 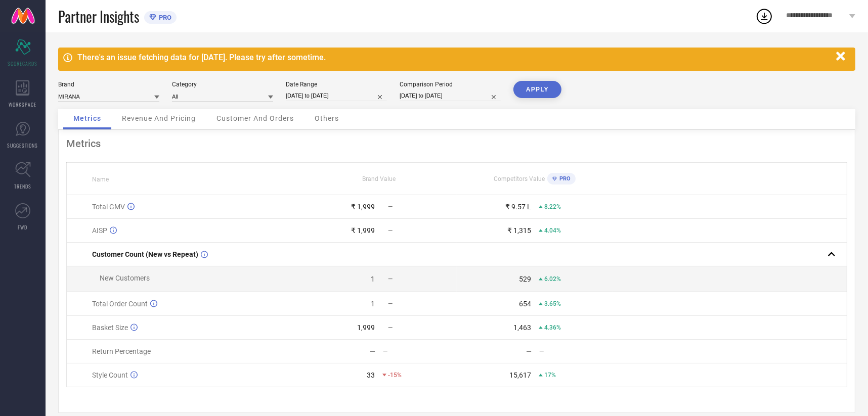 What do you see at coordinates (365, 328) in the screenshot?
I see `div: 1,999` at bounding box center [365, 328].